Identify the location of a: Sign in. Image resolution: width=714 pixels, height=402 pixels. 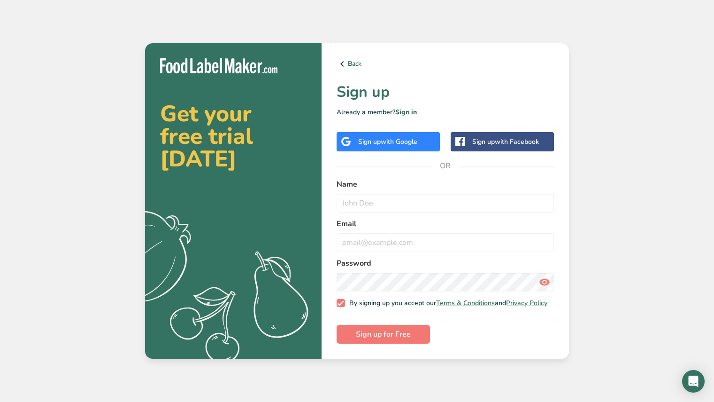
(406, 112).